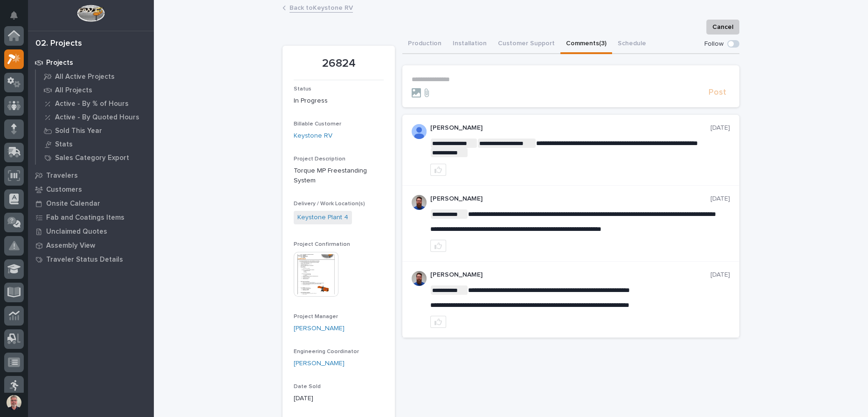 This screenshot has width=868, height=417. Describe the element at coordinates (64, 145) in the screenshot. I see `p: Stats` at that location.